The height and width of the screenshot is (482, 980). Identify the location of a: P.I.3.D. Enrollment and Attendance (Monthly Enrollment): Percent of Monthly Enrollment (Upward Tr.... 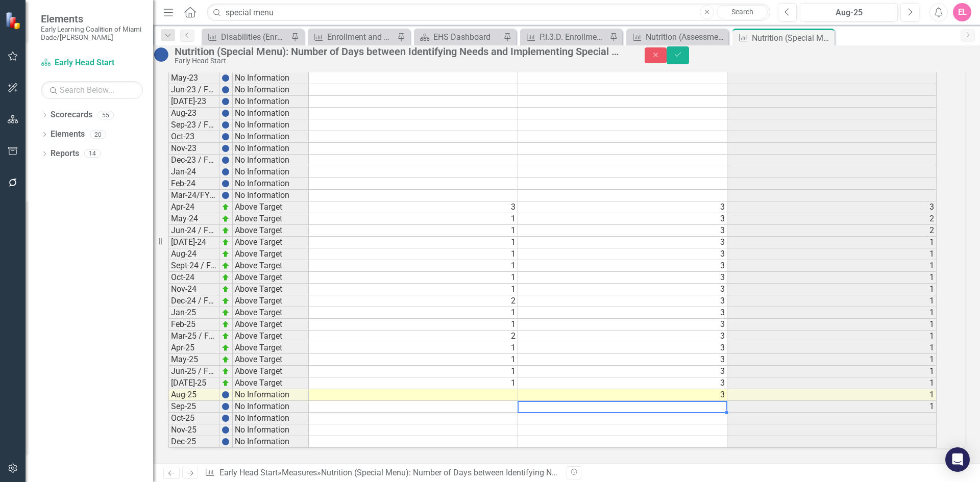
(564, 37).